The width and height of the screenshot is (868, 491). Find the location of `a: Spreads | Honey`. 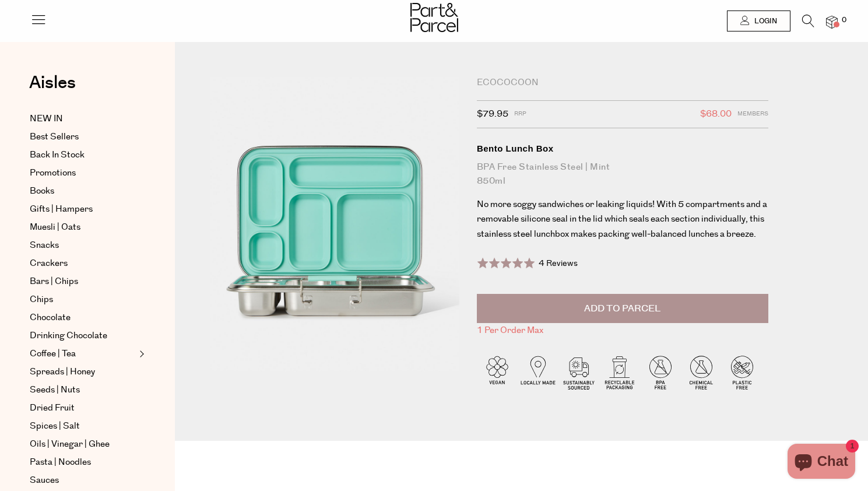

a: Spreads | Honey is located at coordinates (82, 372).